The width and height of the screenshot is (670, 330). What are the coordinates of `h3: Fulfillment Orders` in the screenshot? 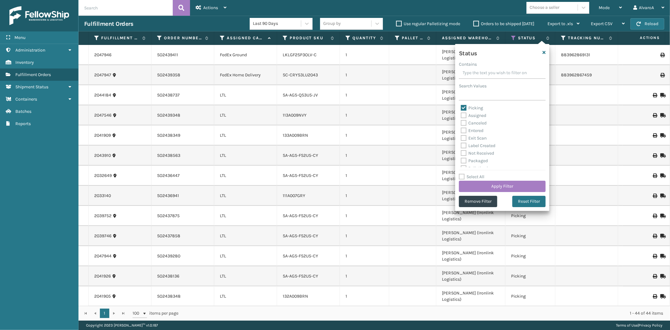 It's located at (109, 24).